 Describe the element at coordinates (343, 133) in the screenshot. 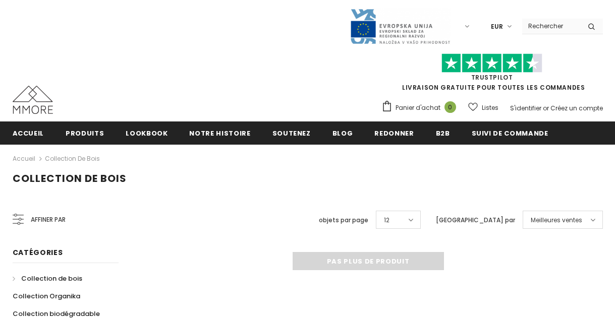

I see `a: Blog` at that location.